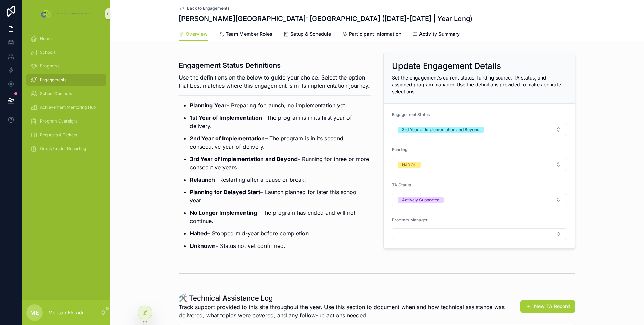  I want to click on p: – Restarting after a pause or break., so click(280, 180).